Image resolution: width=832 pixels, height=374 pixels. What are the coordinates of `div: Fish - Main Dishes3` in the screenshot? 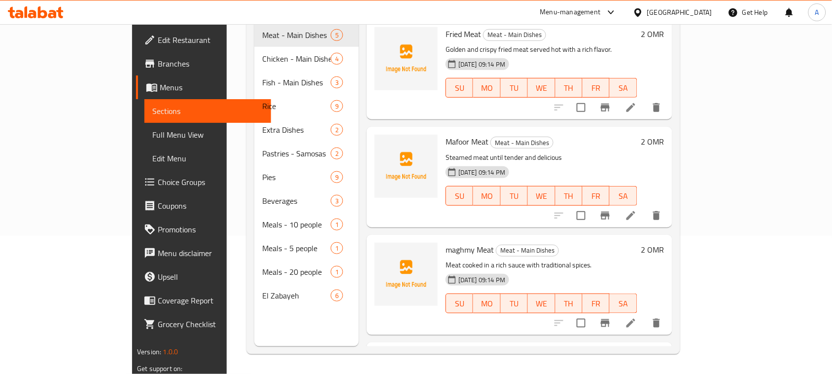 It's located at (307, 82).